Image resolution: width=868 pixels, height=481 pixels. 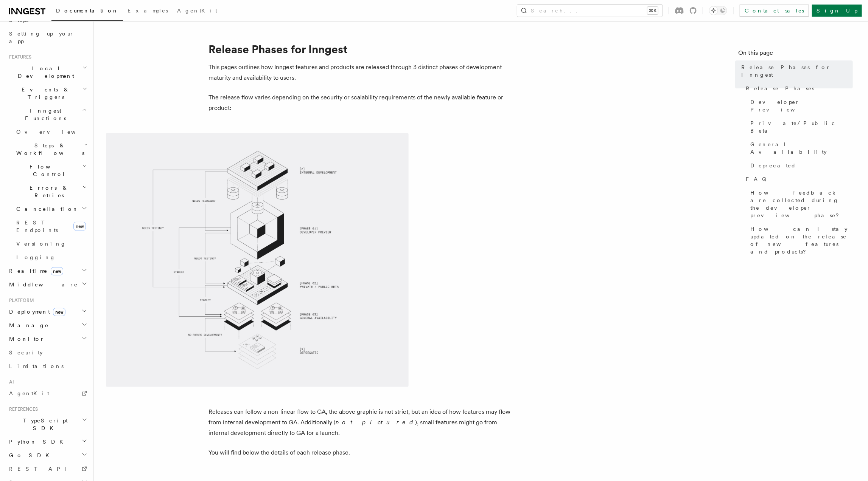 What do you see at coordinates (36, 312) in the screenshot?
I see `span: Deployment` at bounding box center [36, 312].